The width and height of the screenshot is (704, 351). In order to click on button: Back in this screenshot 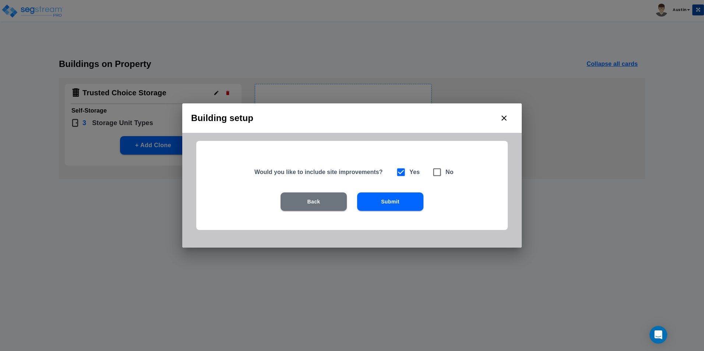, I will do `click(314, 202)`.